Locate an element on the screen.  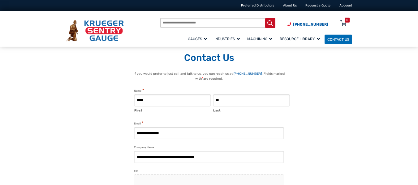
label: File is located at coordinates (136, 172).